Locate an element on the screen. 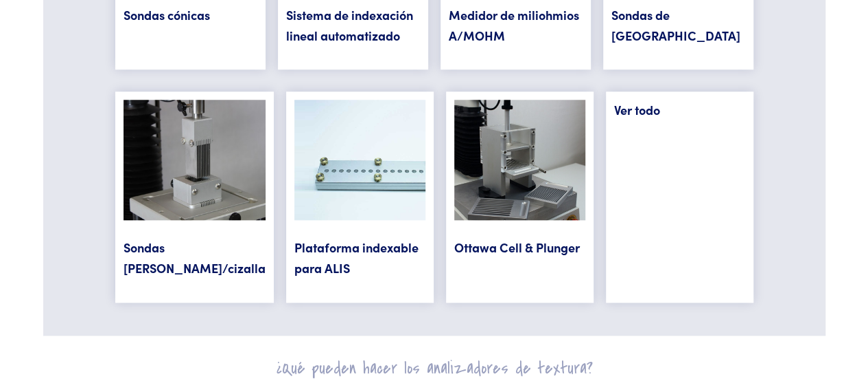 The height and width of the screenshot is (379, 868). font: Sistema de indexación lineal automatizado is located at coordinates (349, 25).